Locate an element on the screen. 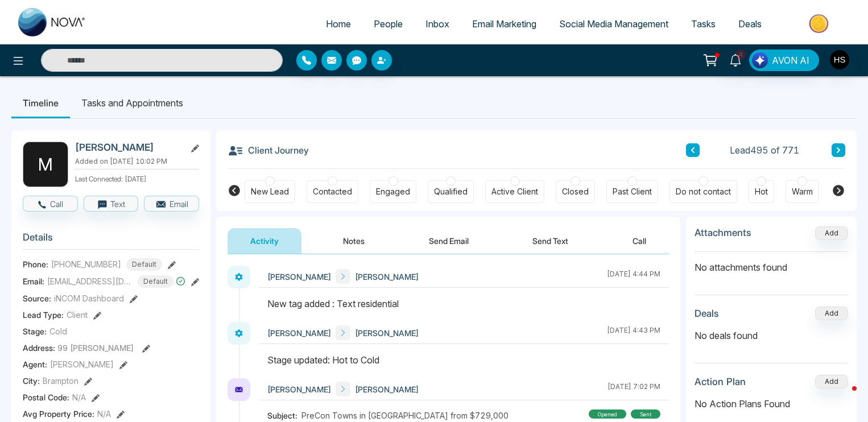  a: Inbox is located at coordinates (438, 24).